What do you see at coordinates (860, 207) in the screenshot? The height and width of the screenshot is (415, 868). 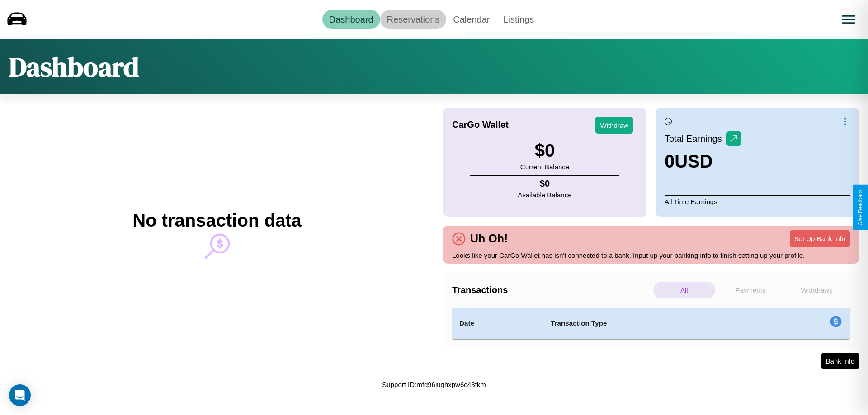 I see `div: Give Feedback` at bounding box center [860, 207].